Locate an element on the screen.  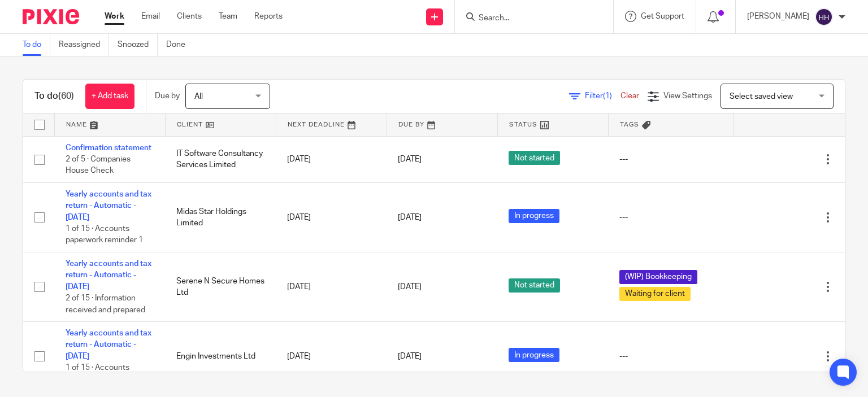
img: Pixie is located at coordinates (51, 17).